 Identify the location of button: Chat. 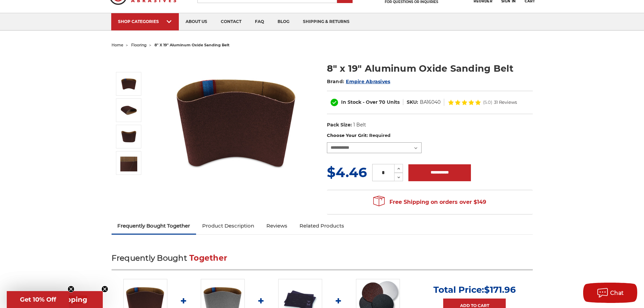
(610, 293).